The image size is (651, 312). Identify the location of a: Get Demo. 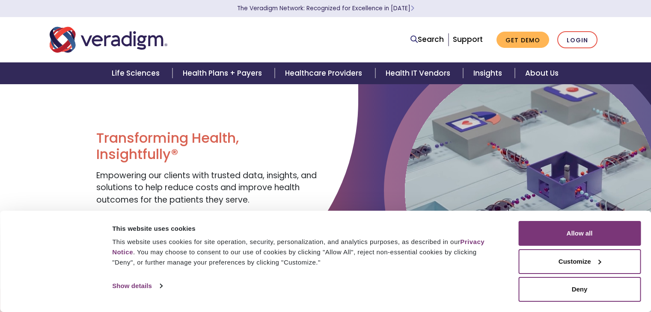
(523, 40).